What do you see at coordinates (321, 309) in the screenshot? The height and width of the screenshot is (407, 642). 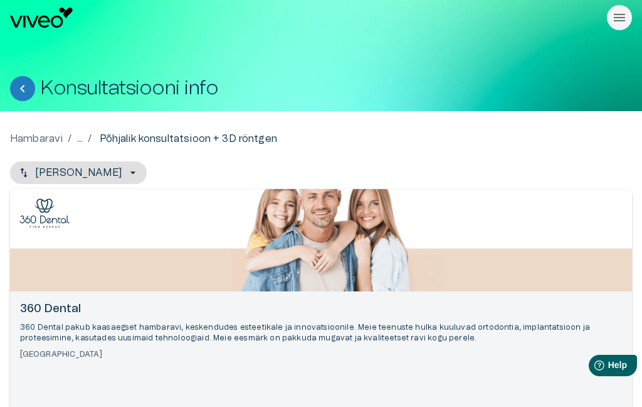 I see `h6: 360 Dental` at bounding box center [321, 309].